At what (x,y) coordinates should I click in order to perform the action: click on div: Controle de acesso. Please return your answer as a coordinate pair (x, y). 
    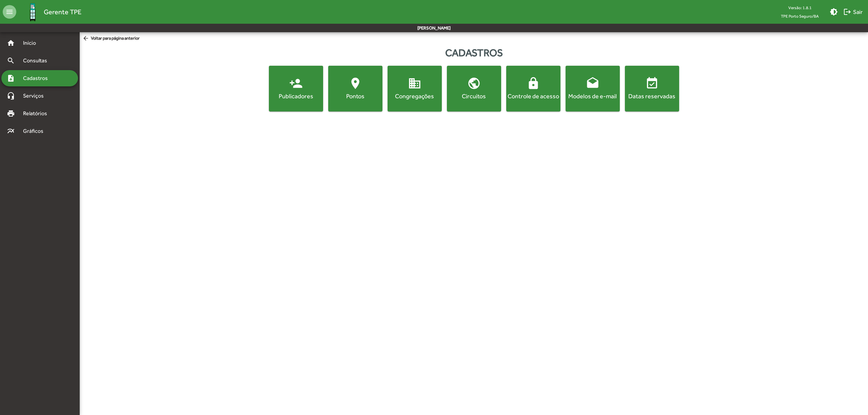
    Looking at the image, I should click on (533, 96).